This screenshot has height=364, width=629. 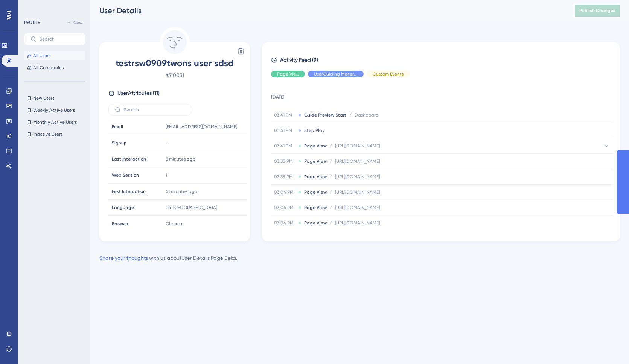 What do you see at coordinates (32, 23) in the screenshot?
I see `div: PEOPLE` at bounding box center [32, 23].